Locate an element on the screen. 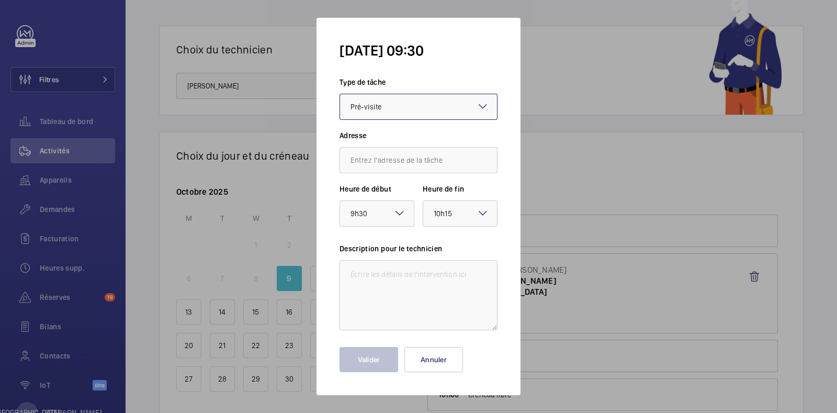 This screenshot has width=837, height=413. font: Description pour le technicien is located at coordinates (391, 248).